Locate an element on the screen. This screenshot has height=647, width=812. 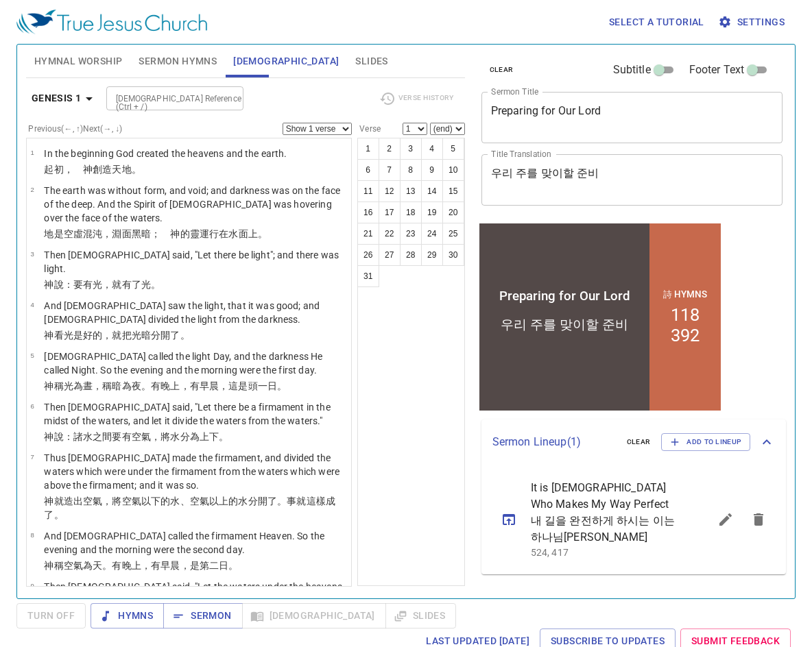
p: Sermon Lineup ( 1 ) is located at coordinates (555, 442).